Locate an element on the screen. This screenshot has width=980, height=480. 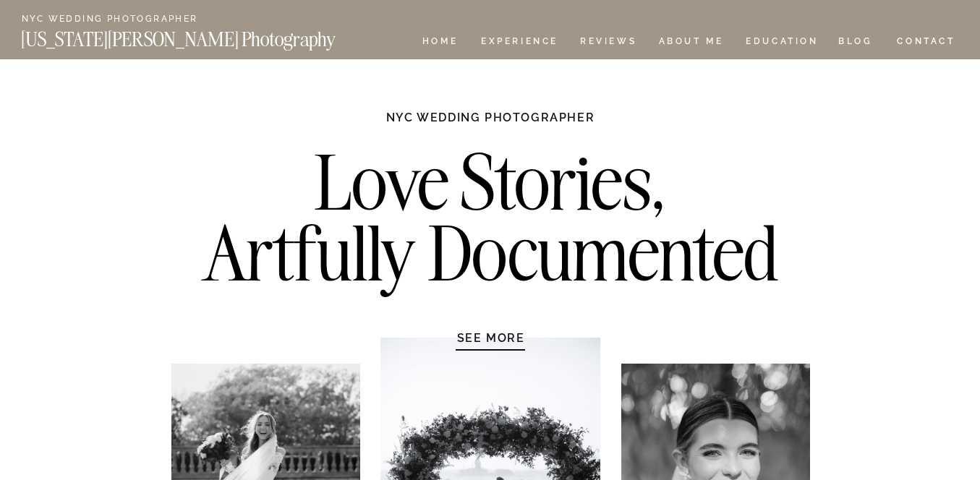
a: ABOUT ME is located at coordinates (690, 43).